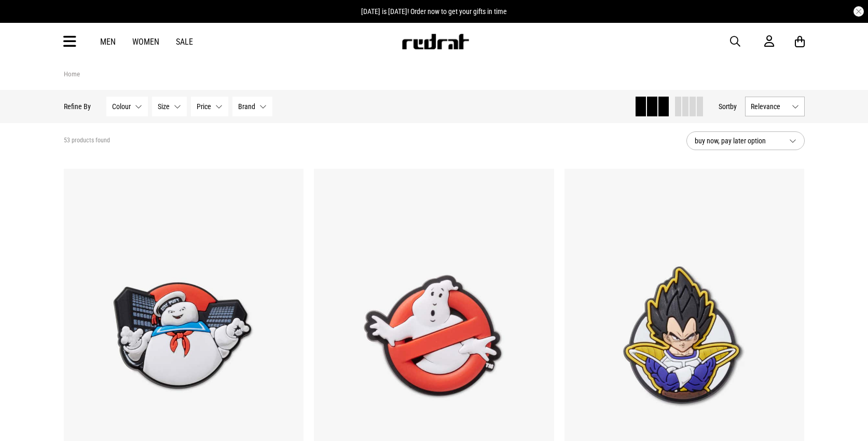  Describe the element at coordinates (204, 106) in the screenshot. I see `span: Price` at that location.